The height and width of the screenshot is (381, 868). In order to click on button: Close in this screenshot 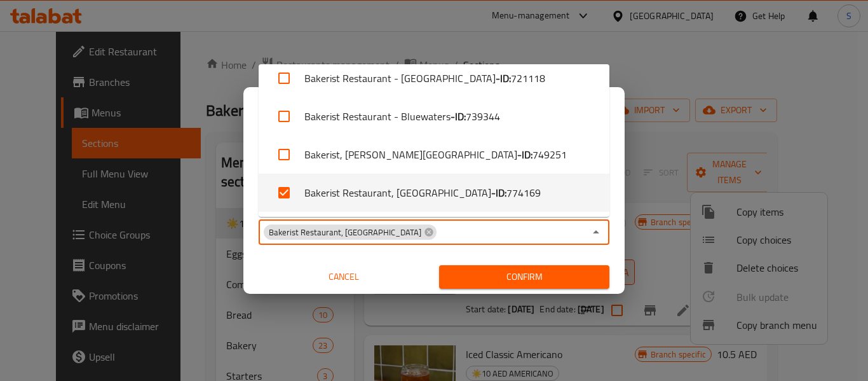, I will do `click(596, 232)`.